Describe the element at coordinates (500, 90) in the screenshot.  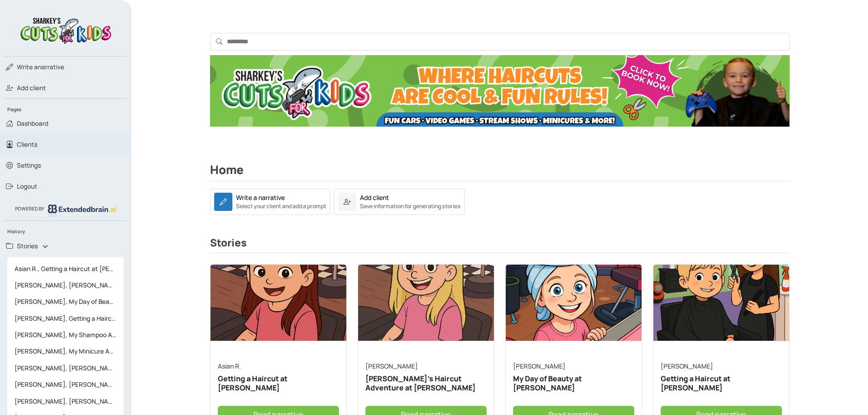
I see `img: Ad Banner` at that location.